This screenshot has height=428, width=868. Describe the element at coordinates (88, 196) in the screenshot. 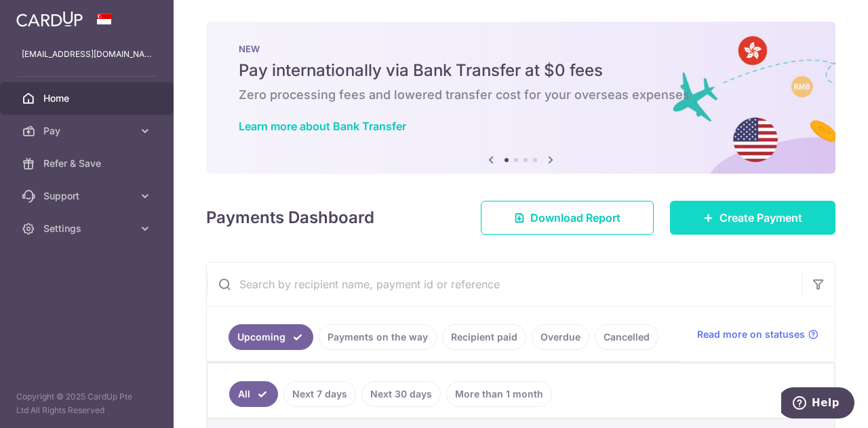

I see `span: Support` at that location.